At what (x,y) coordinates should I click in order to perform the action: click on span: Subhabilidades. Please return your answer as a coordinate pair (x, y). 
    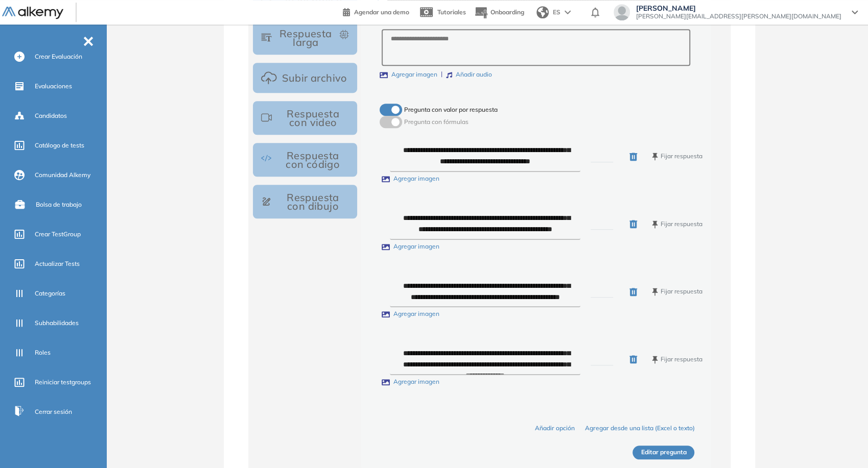
    Looking at the image, I should click on (57, 323).